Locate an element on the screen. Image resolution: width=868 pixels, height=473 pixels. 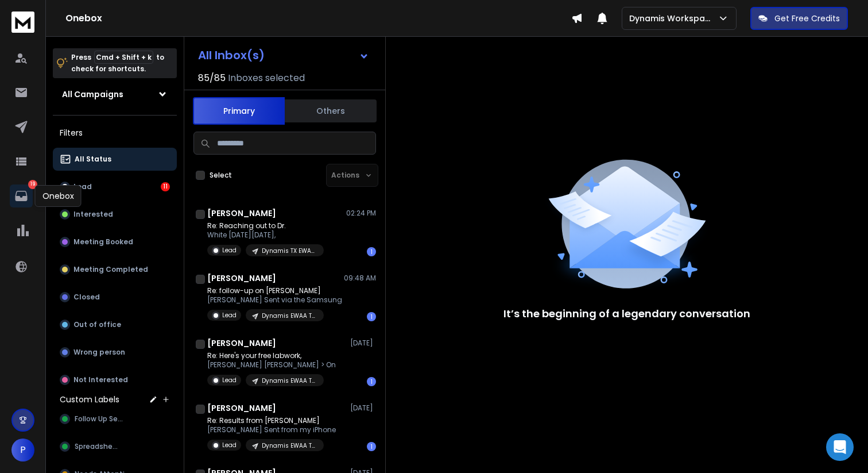
button: Not Interested is located at coordinates (115, 379).